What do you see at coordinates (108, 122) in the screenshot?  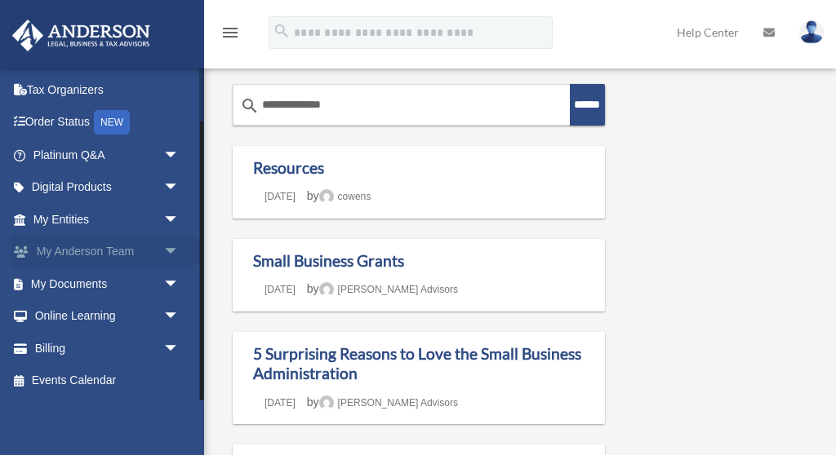 I see `a: Order StatusNEW` at bounding box center [108, 122].